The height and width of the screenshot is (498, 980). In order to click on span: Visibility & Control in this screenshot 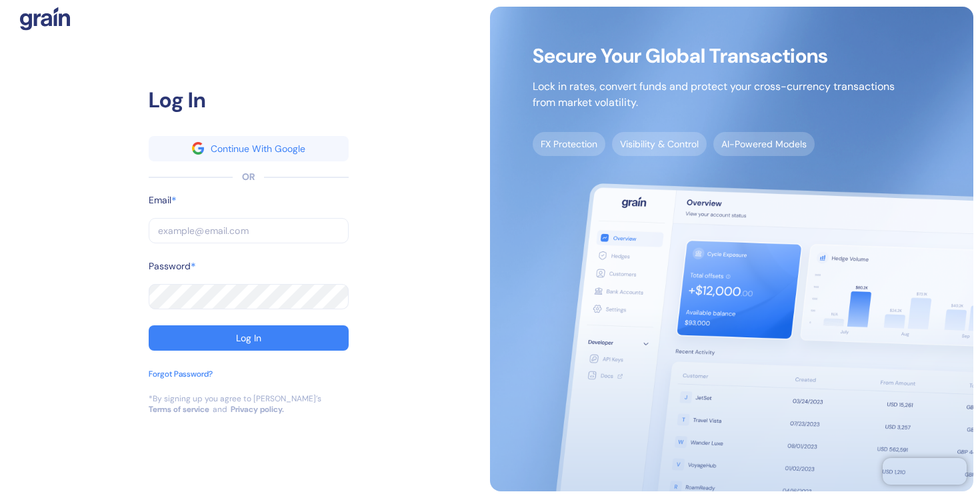, I will do `click(659, 144)`.